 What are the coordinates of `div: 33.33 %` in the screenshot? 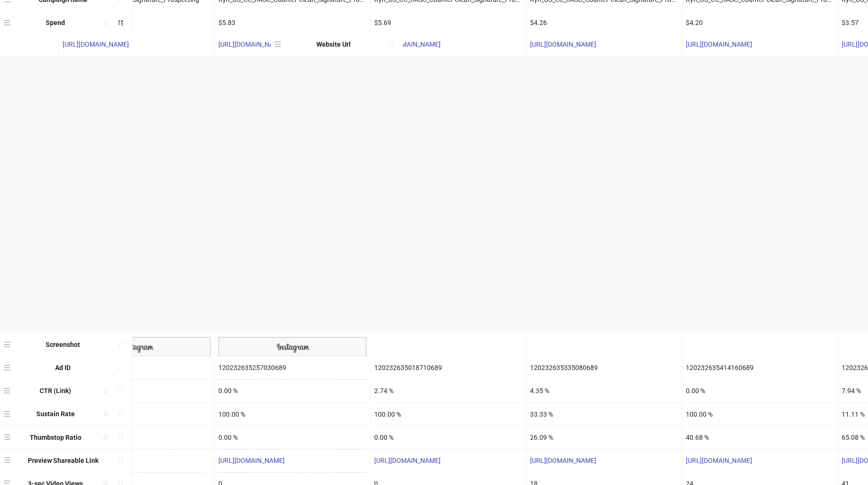 It's located at (604, 413).